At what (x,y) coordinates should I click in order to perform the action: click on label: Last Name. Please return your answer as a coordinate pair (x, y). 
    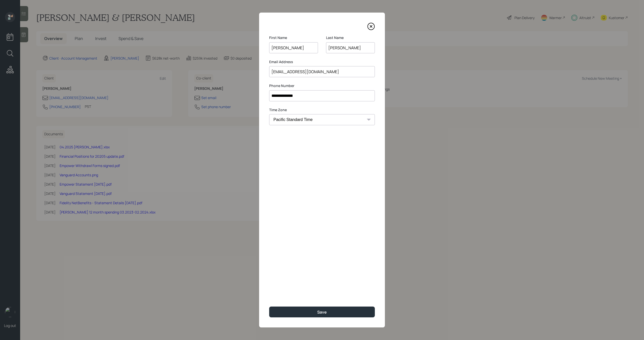
    Looking at the image, I should click on (351, 38).